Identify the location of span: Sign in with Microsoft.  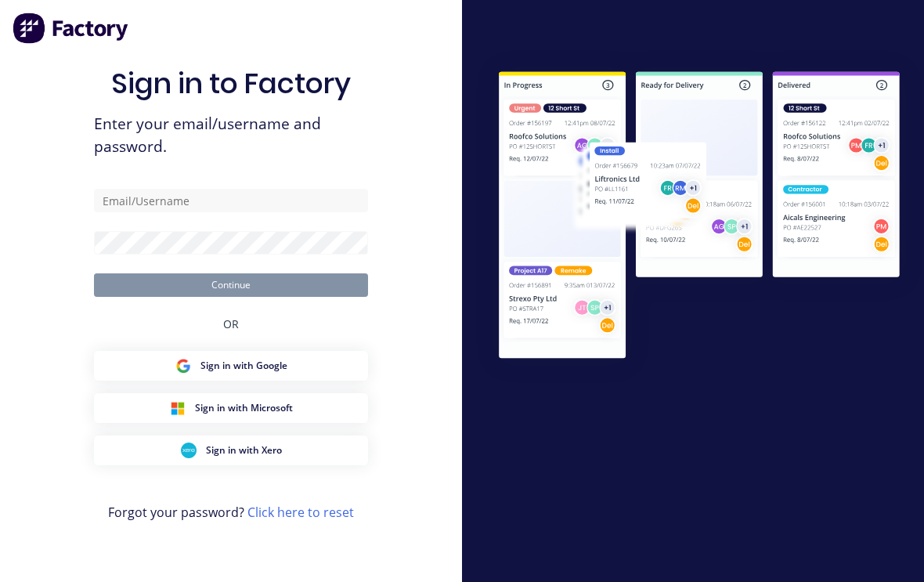
(243, 408).